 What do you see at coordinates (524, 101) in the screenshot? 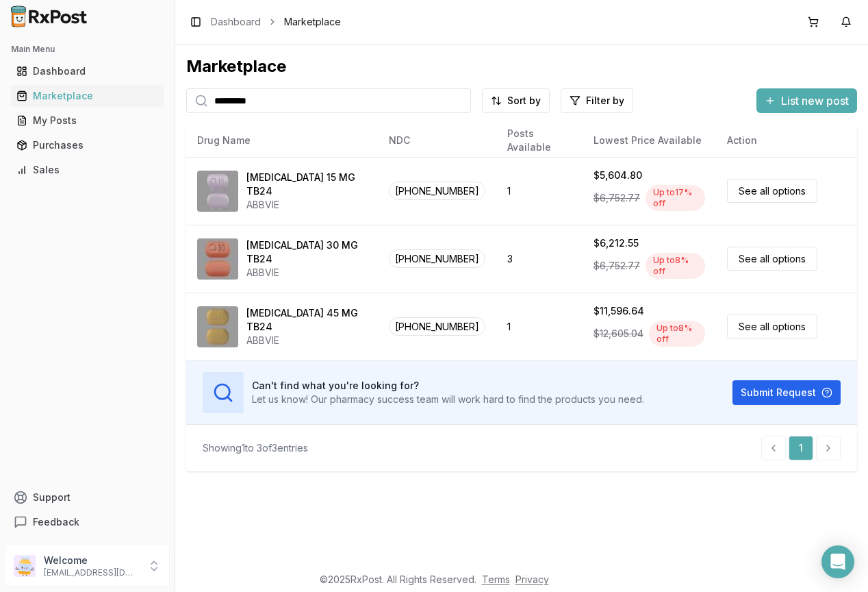
I see `span: Sort by` at bounding box center [524, 101].